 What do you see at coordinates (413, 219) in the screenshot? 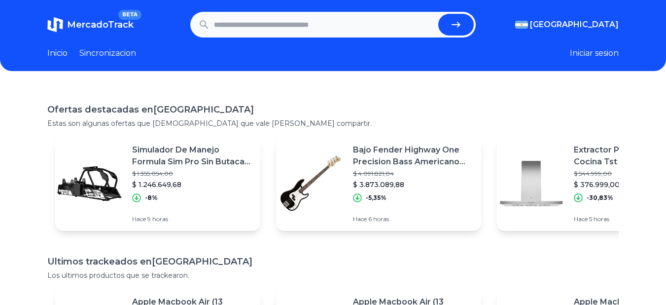
I see `p: Hace 6 horas` at bounding box center [413, 219].